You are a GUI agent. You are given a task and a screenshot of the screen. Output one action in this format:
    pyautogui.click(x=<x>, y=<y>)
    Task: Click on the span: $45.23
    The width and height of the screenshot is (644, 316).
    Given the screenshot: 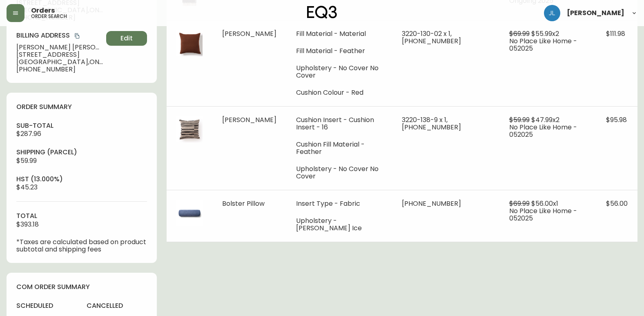 What is the action you would take?
    pyautogui.click(x=27, y=187)
    